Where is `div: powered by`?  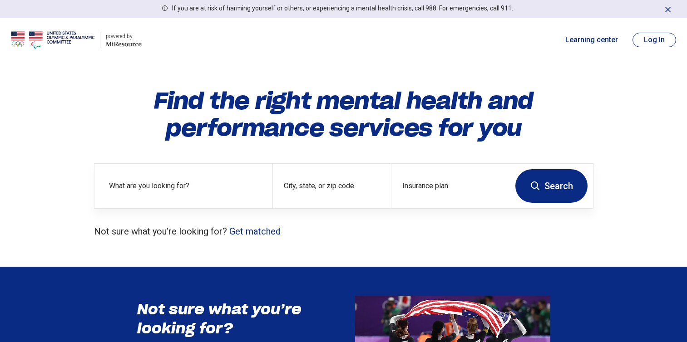
div: powered by is located at coordinates (124, 36).